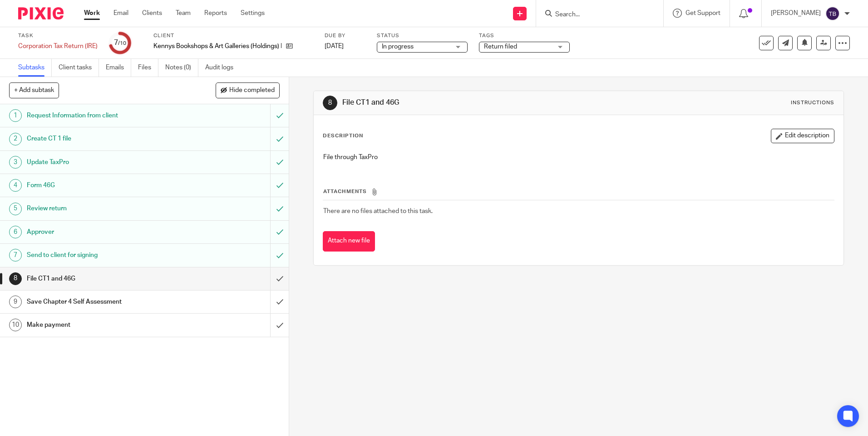 The height and width of the screenshot is (436, 868). What do you see at coordinates (233, 36) in the screenshot?
I see `label: Client` at bounding box center [233, 36].